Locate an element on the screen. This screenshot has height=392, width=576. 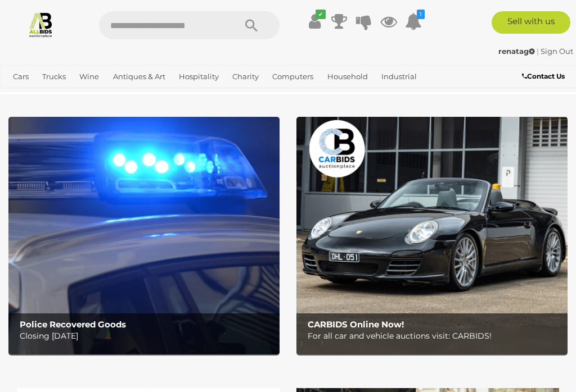
img: CARBIDS Online Now! is located at coordinates (432, 236).